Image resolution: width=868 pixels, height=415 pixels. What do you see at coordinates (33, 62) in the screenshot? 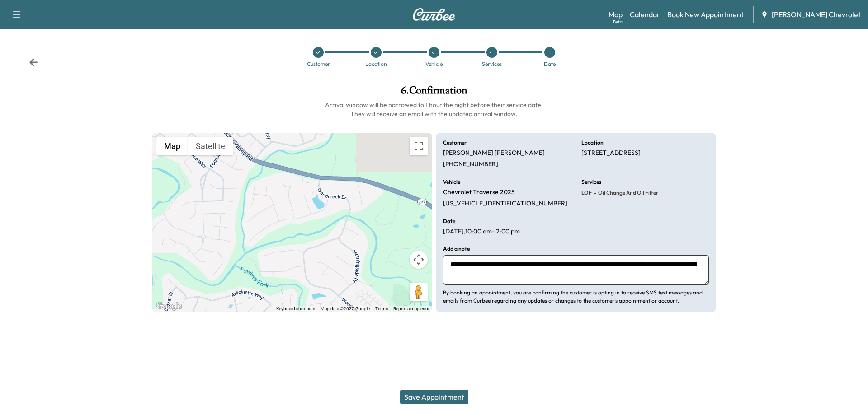
I see `div: Back` at bounding box center [33, 62].